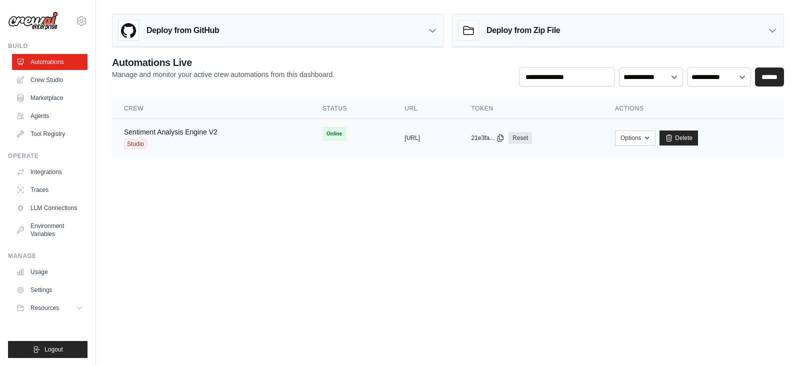 This screenshot has width=800, height=366. I want to click on a: Integrations, so click(50, 172).